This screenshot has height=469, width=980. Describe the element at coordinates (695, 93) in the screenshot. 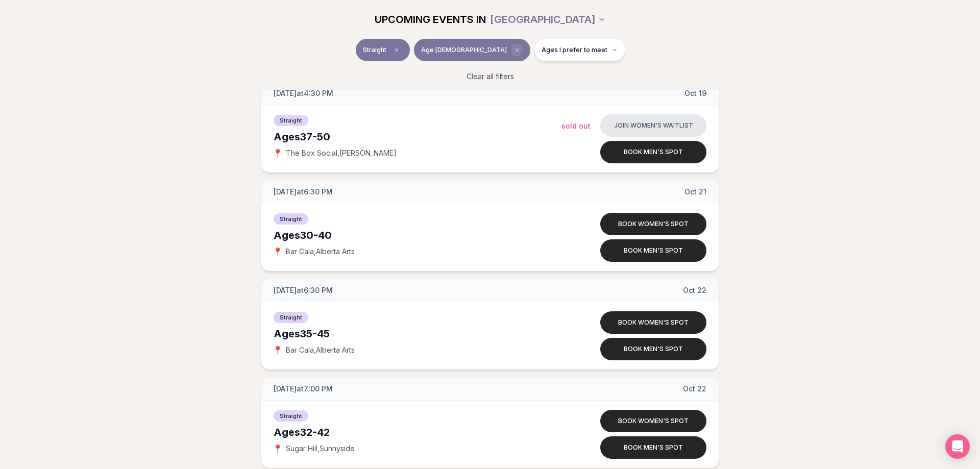

I see `span: Oct 19` at that location.